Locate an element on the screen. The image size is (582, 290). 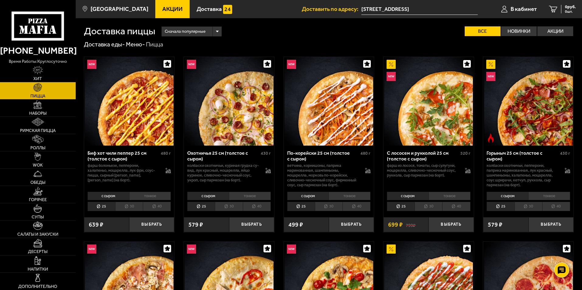
p: колбаски охотничьи, куриная грудка су-вид, лук красный, моцарелла, яйцо куриное, сливочно-чесночн... is located at coordinates (223, 173).